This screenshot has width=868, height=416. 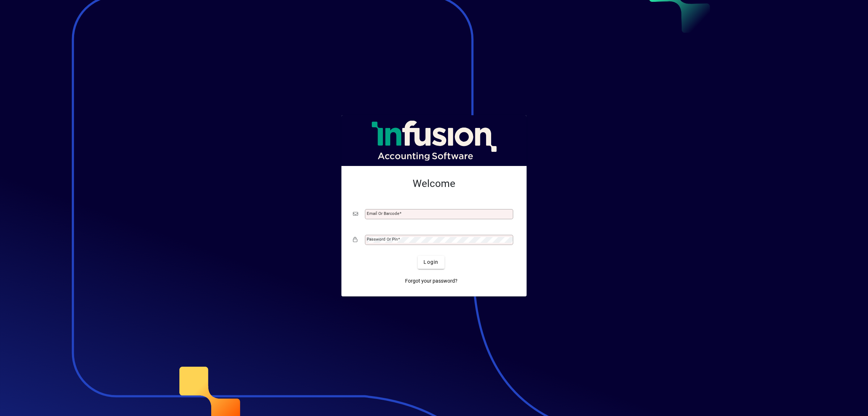 What do you see at coordinates (383, 239) in the screenshot?
I see `mat-label: Password or Pin` at bounding box center [383, 239].